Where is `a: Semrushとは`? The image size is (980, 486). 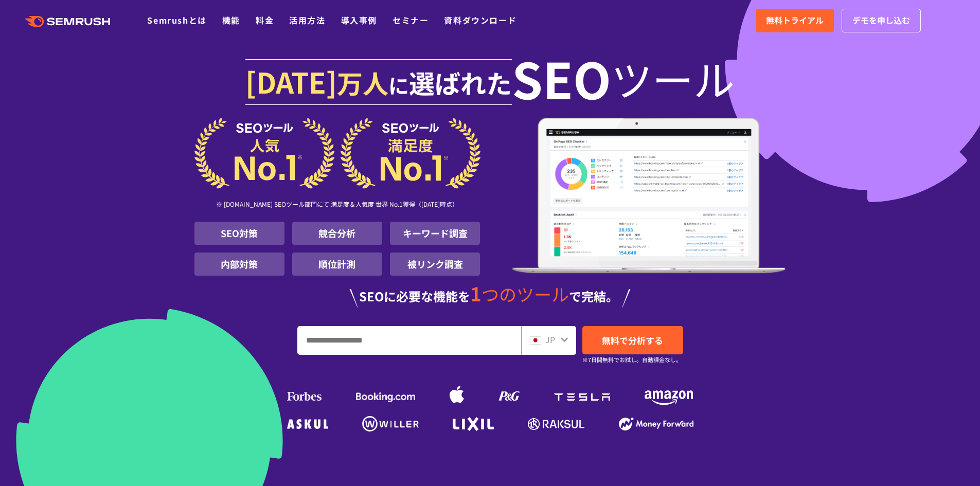 a: Semrushとは is located at coordinates (177, 20).